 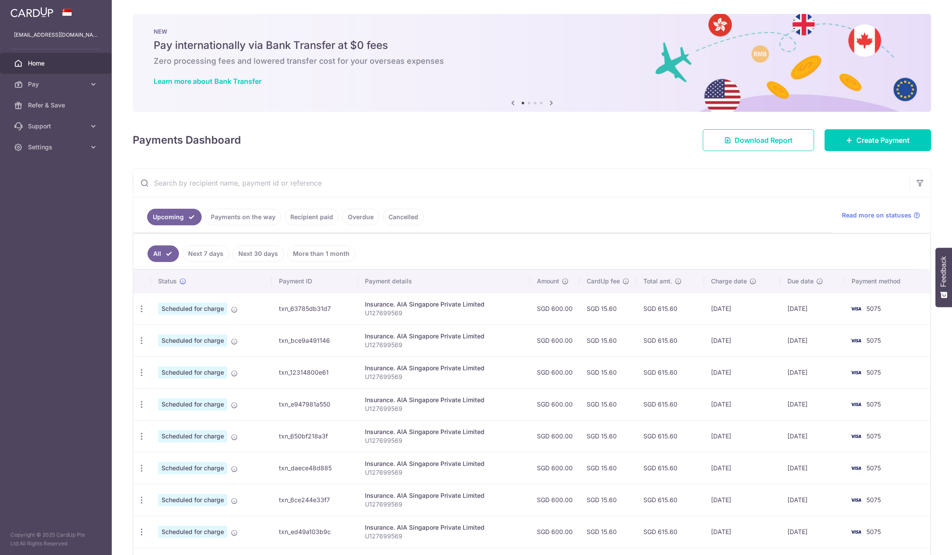 I want to click on span: Refer & Save, so click(x=57, y=105).